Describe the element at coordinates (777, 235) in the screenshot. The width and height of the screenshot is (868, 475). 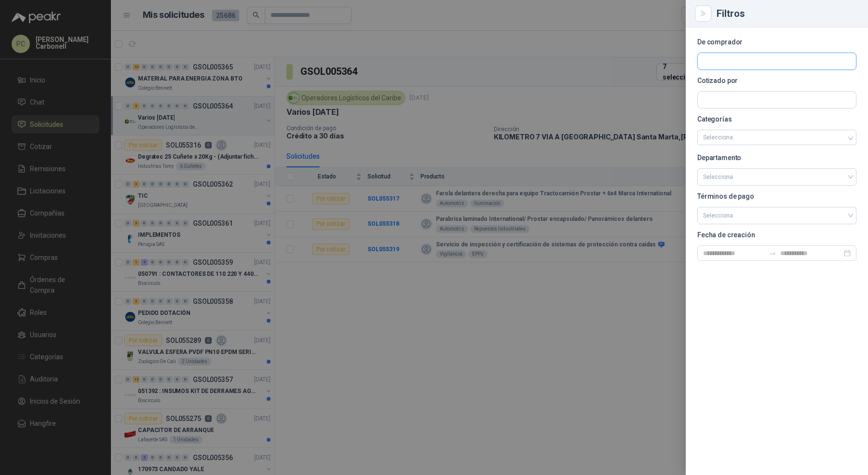
I see `p: Fecha de creación` at that location.